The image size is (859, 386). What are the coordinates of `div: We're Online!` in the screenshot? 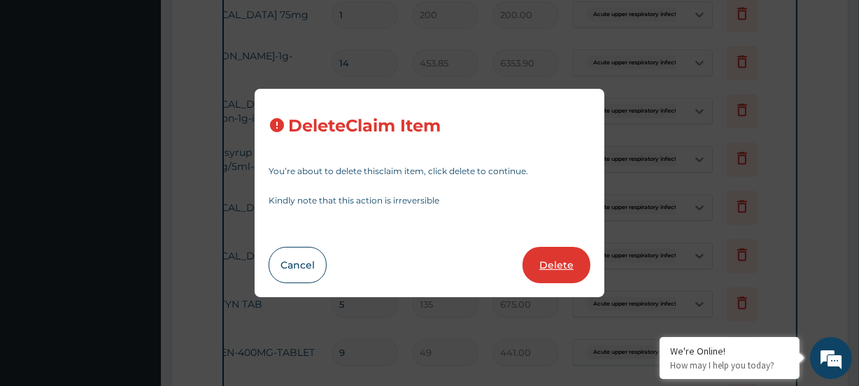 It's located at (730, 351).